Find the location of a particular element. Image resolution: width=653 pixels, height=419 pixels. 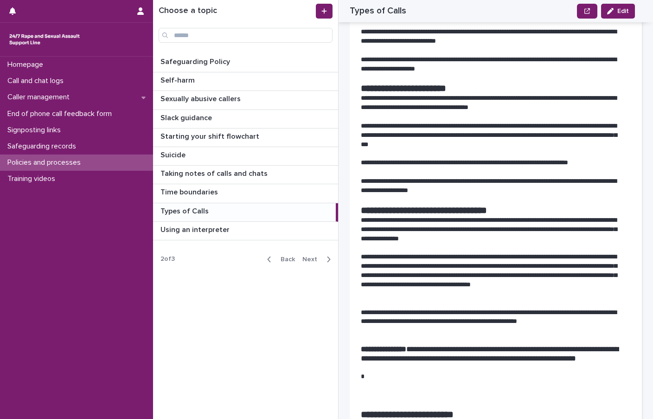

p: Starting your shift flowchart is located at coordinates (210, 135).